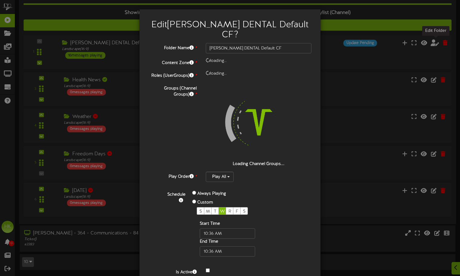 This screenshot has width=460, height=276. What do you see at coordinates (220, 177) in the screenshot?
I see `button: Play All` at bounding box center [220, 177].